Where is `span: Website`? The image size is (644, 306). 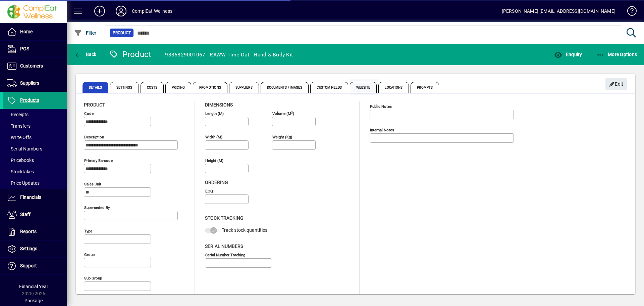
span: Website is located at coordinates (363, 88).